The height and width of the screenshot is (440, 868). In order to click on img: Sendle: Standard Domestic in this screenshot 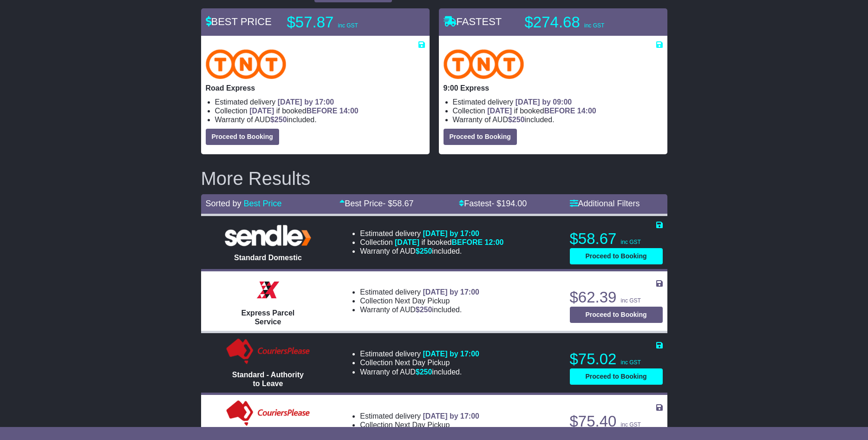, I will do `click(268, 235)`.